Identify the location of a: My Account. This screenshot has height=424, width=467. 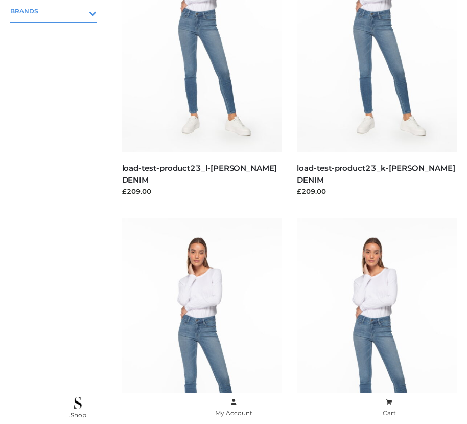
(234, 407).